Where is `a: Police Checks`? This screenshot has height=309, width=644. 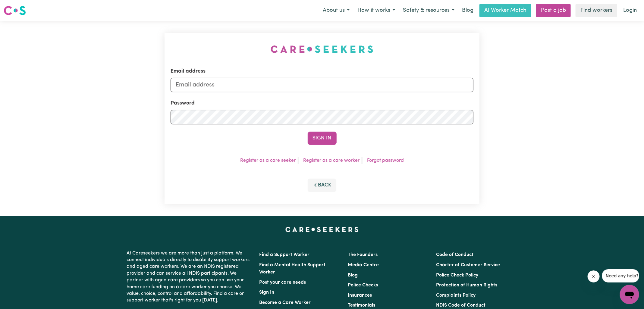
a: Police Checks is located at coordinates (363, 285).